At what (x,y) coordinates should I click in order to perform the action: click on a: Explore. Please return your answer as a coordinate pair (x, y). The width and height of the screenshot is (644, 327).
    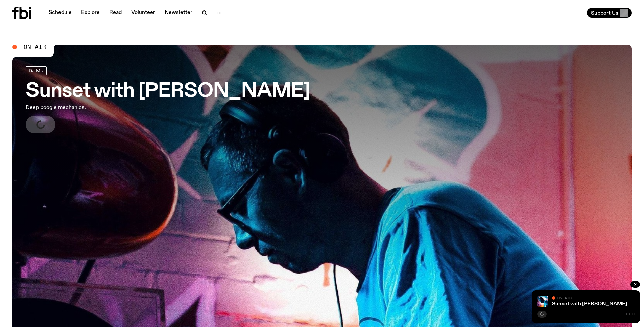
    Looking at the image, I should click on (91, 13).